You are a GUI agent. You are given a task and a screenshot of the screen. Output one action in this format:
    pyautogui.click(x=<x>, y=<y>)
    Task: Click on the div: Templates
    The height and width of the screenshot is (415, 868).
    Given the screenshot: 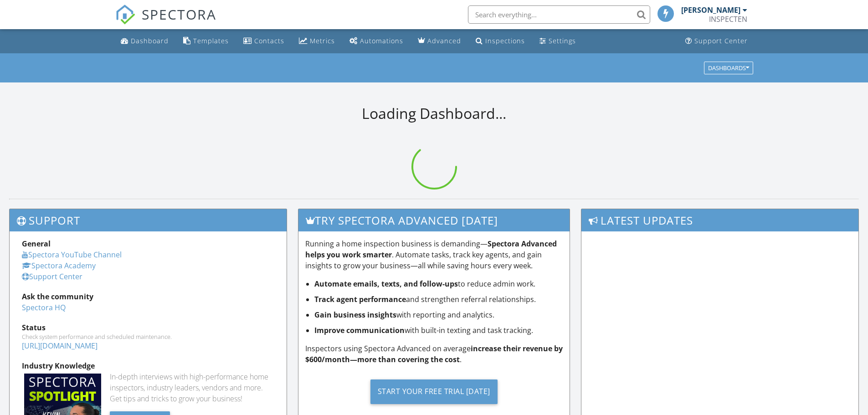 What is the action you would take?
    pyautogui.click(x=211, y=41)
    